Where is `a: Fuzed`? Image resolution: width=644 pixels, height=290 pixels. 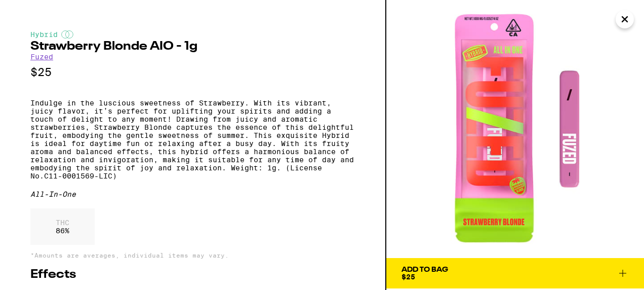
a: Fuzed is located at coordinates (42, 57).